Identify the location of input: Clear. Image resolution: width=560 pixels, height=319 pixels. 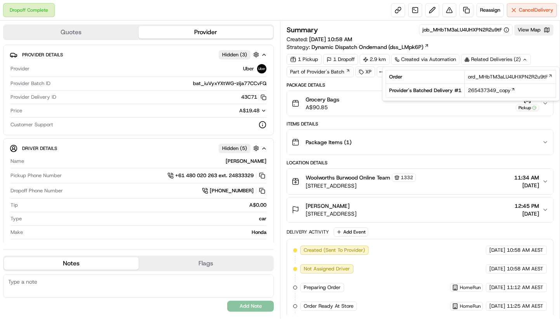
(74, 54).